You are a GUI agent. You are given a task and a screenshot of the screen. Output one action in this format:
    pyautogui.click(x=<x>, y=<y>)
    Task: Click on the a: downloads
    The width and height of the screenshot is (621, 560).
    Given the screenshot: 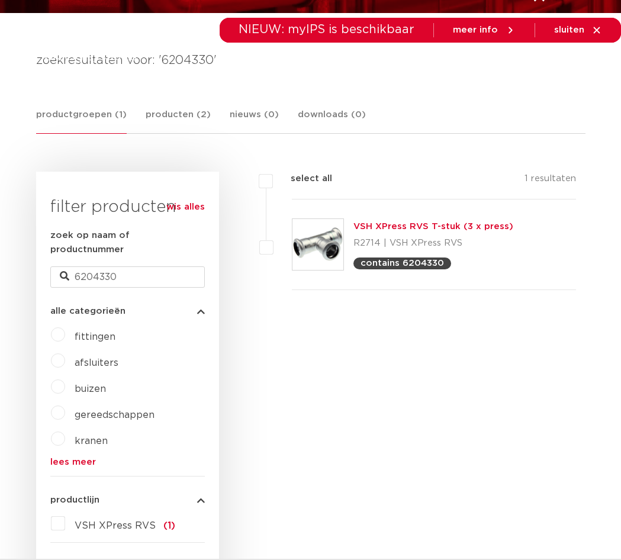 What is the action you would take?
    pyautogui.click(x=399, y=49)
    